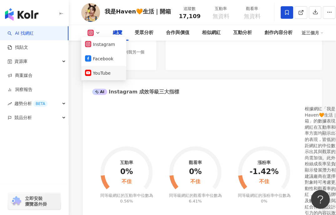 This screenshot has width=336, height=215. I want to click on img: logo, so click(22, 14).